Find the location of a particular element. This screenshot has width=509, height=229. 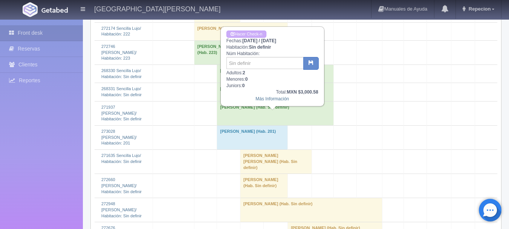

b: 2 is located at coordinates (244, 73).